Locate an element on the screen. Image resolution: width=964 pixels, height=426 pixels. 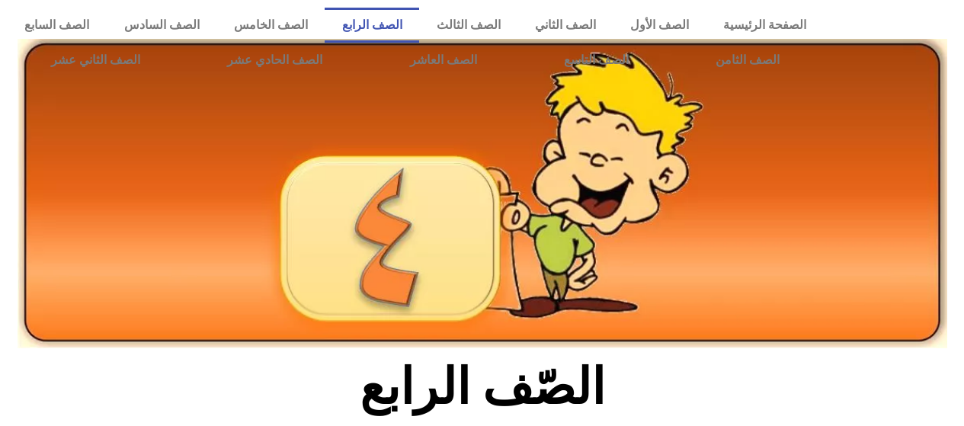
a: الصف العاشر is located at coordinates (444, 60).